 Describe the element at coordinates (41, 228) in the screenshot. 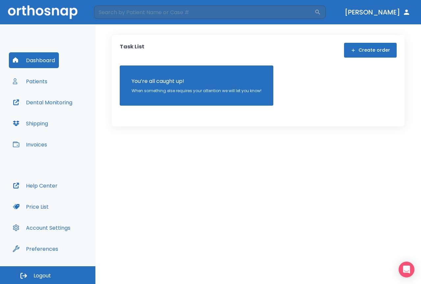

I see `button: Account Settings` at that location.